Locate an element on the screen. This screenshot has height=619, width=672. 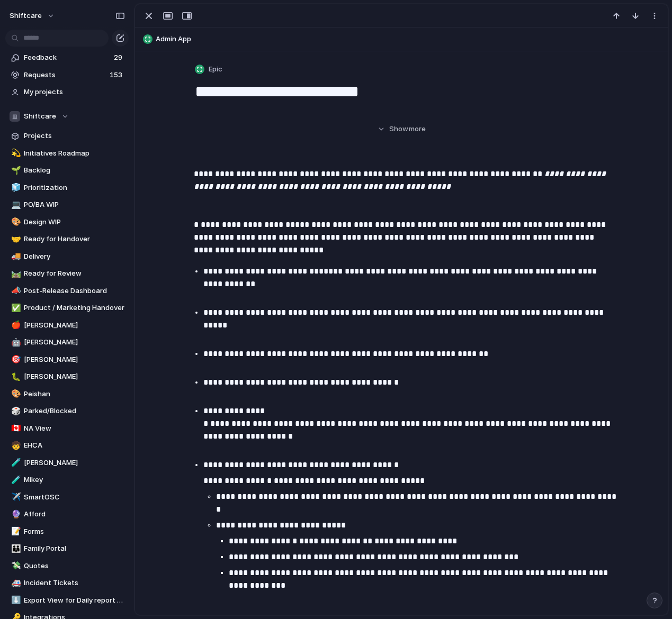
span: Delivery is located at coordinates (74, 257).